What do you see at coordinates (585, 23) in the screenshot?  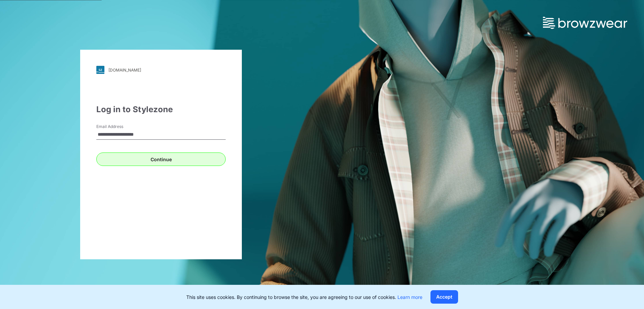 I see `img: browzwear-logo.73288ffb.svg` at bounding box center [585, 23].